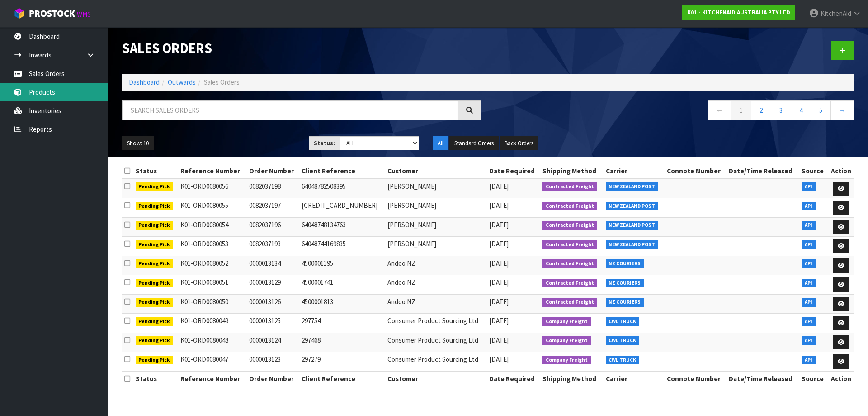 This screenshot has height=416, width=868. Describe the element at coordinates (760, 110) in the screenshot. I see `a: 2` at that location.